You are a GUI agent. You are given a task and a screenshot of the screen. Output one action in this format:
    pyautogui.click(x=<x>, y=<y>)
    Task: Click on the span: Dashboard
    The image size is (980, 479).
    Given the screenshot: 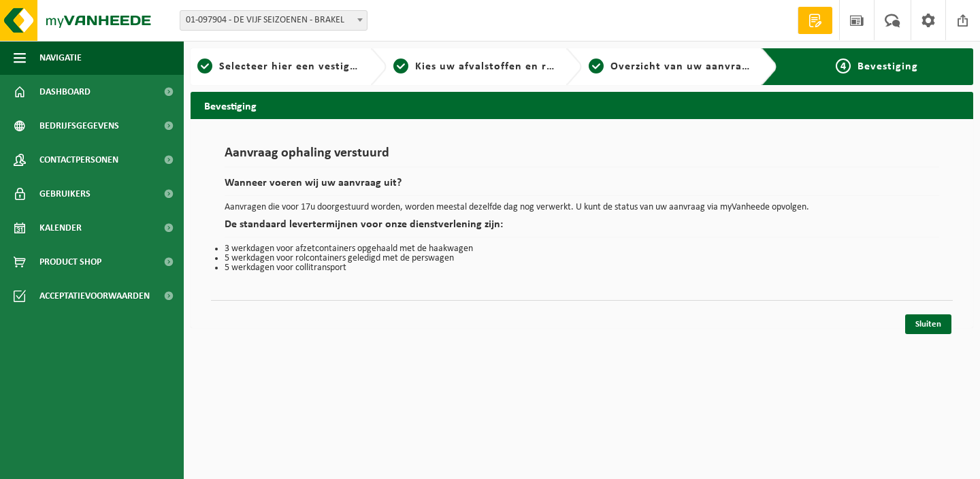 What is the action you would take?
    pyautogui.click(x=64, y=92)
    